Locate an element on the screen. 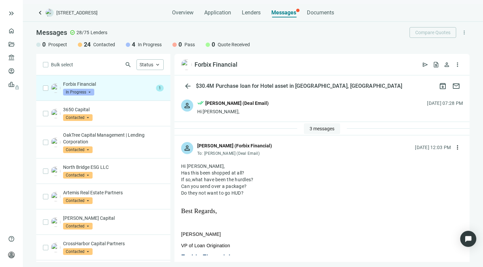 The height and width of the screenshot is (267, 483). button: keyboard_double_arrow_right is located at coordinates (11, 13).